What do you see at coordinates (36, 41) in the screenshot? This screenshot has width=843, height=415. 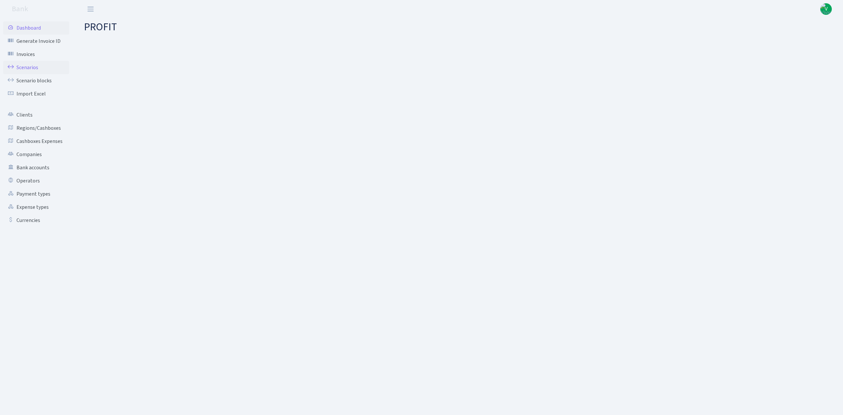 I see `a: Generate Invoice ID` at bounding box center [36, 41].